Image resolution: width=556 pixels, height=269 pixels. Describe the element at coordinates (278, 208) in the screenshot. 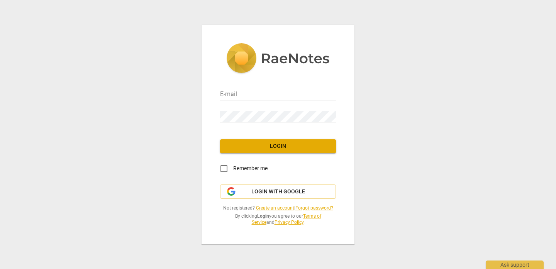

I see `span: Not registered? |` at that location.